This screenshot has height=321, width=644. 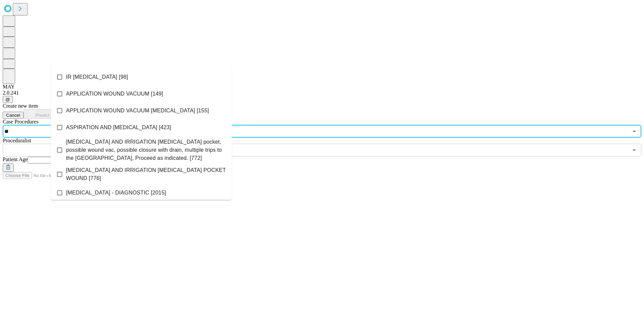 What do you see at coordinates (13, 115) in the screenshot?
I see `button: Cancel` at bounding box center [13, 115].